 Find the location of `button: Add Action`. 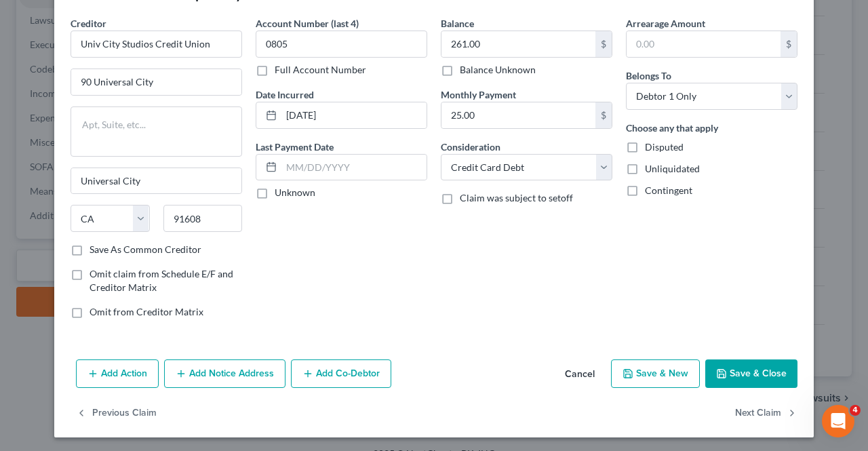

button: Add Action is located at coordinates (118, 373).